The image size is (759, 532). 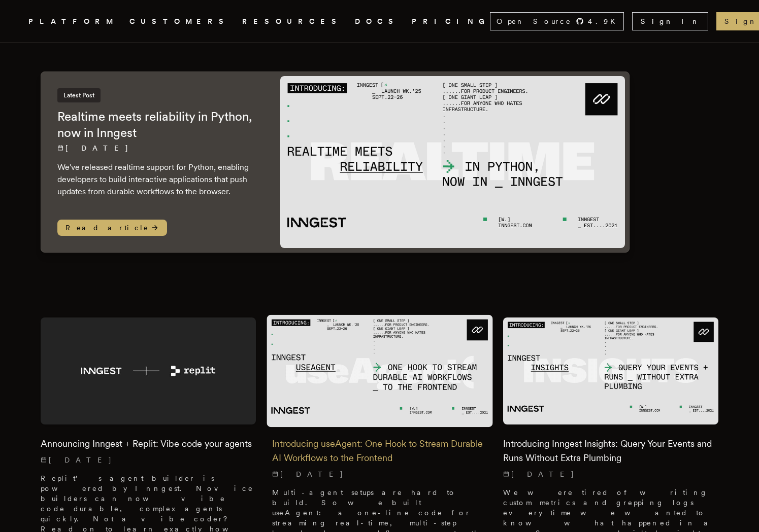 What do you see at coordinates (180, 21) in the screenshot?
I see `a: CUSTOMERS` at bounding box center [180, 21].